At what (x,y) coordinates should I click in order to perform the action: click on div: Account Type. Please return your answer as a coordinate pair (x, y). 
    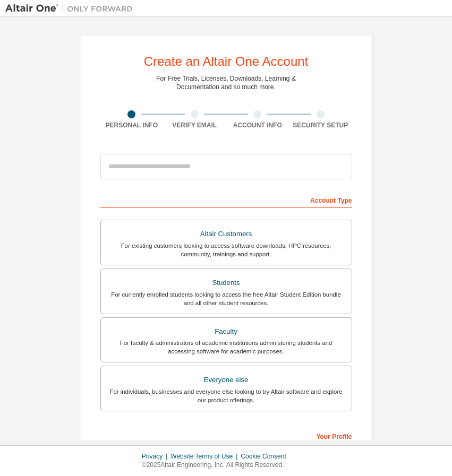
    Looking at the image, I should click on (226, 199).